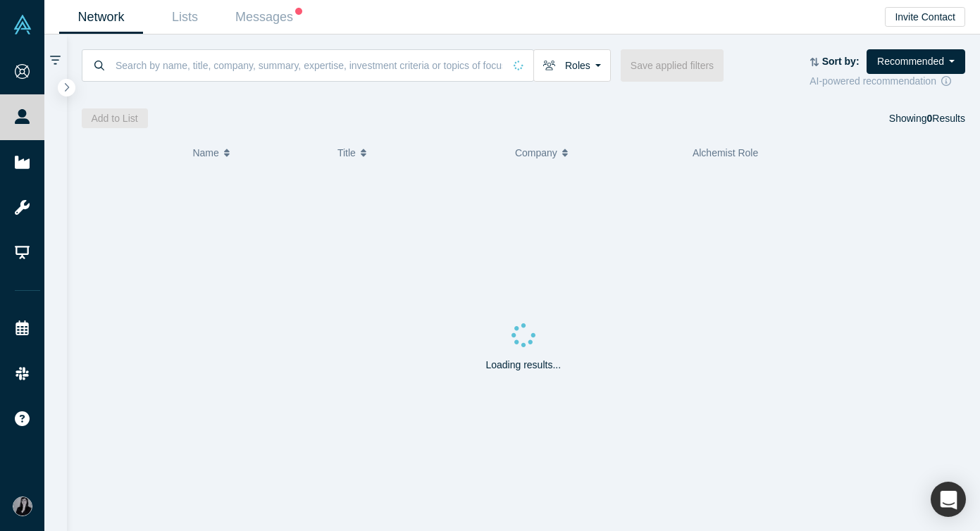 Image resolution: width=980 pixels, height=531 pixels. I want to click on button: Title, so click(419, 153).